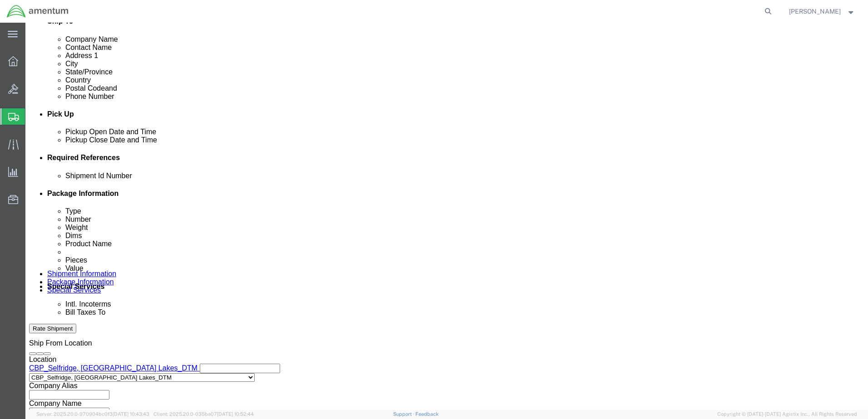 The width and height of the screenshot is (868, 419). I want to click on span: Client: 2025.20.0-035ba07, so click(204, 414).